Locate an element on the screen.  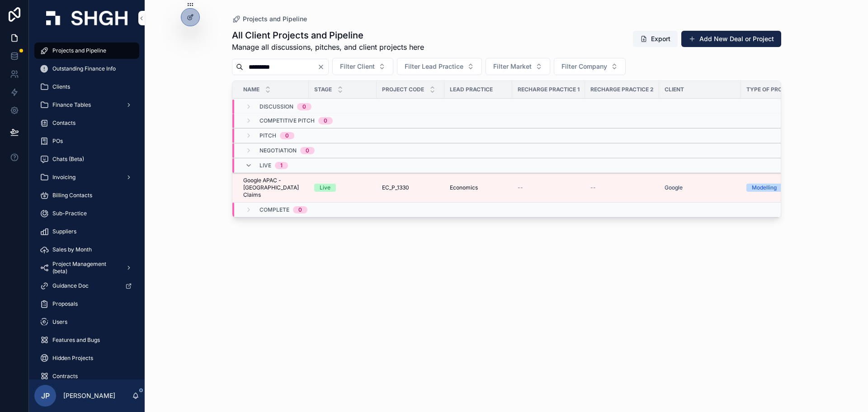
span: Type of Project is located at coordinates (771, 89).